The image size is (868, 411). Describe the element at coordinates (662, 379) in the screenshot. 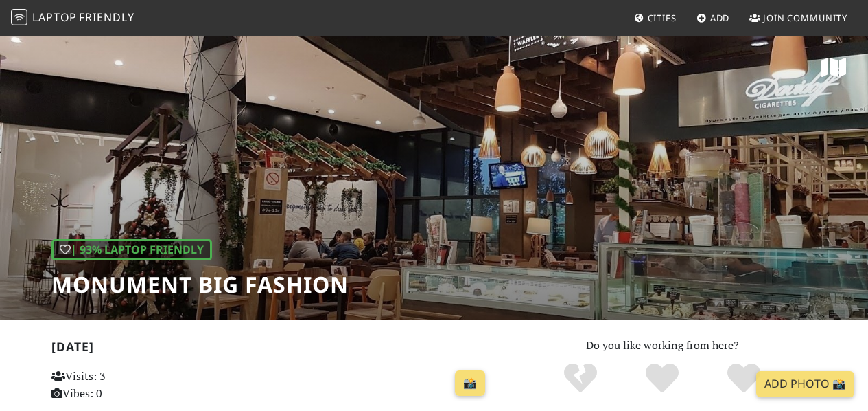

I see `div: Yes` at that location.